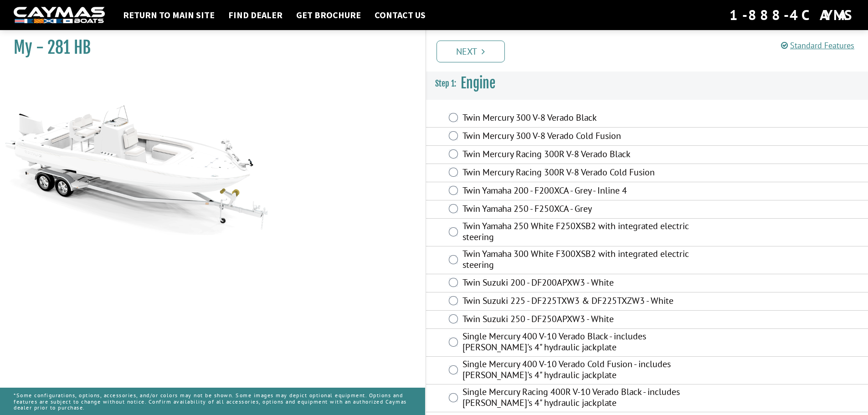 The width and height of the screenshot is (868, 415). What do you see at coordinates (584, 232) in the screenshot?
I see `label: Twin Yamaha 250 White F250XSB2 with integrated electric steering` at bounding box center [584, 232].